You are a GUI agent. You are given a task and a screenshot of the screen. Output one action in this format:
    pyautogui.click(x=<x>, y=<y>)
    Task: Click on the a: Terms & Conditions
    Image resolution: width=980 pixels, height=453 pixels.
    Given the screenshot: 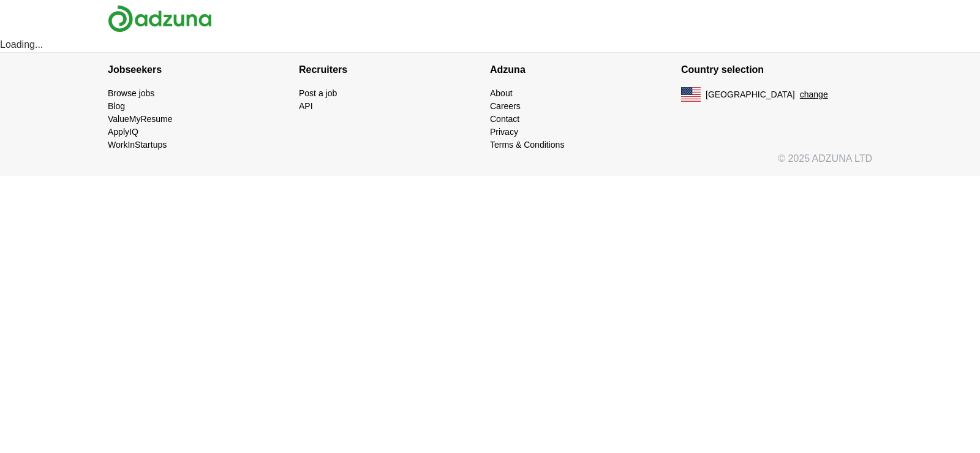 What is the action you would take?
    pyautogui.click(x=526, y=144)
    